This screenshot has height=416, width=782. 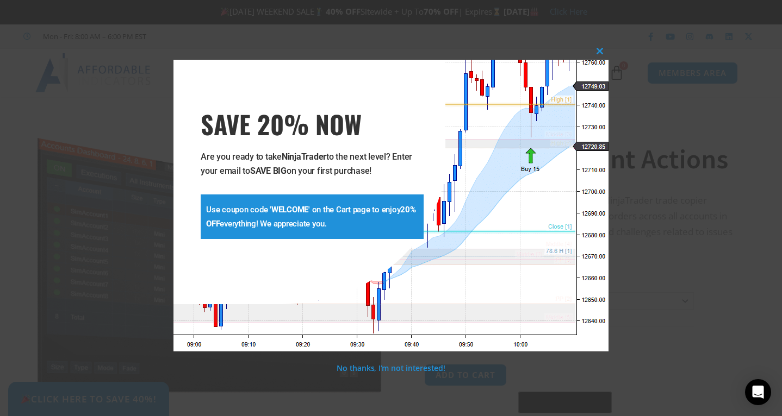 What do you see at coordinates (290, 210) in the screenshot?
I see `strong: WELCOME` at bounding box center [290, 210].